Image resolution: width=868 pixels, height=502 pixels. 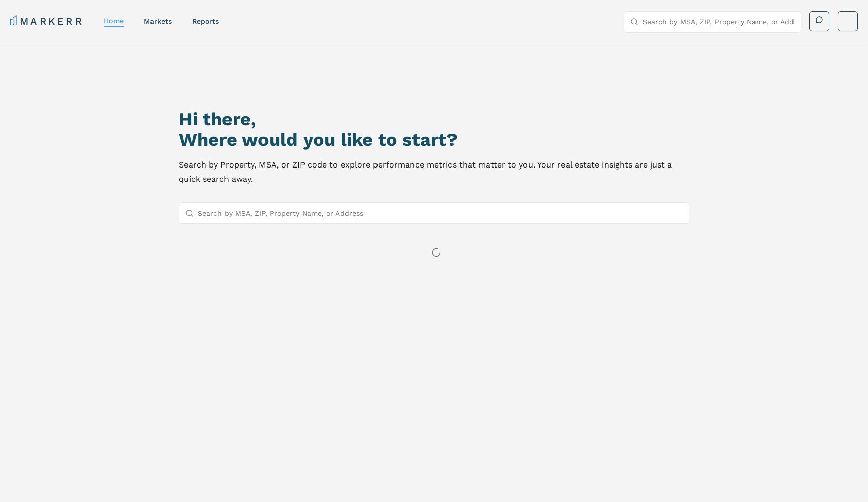 What do you see at coordinates (434, 172) in the screenshot?
I see `p: Search by Property, MSA, or ZIP code to explore performance metrics that matter to you. Your real...` at bounding box center [434, 172].